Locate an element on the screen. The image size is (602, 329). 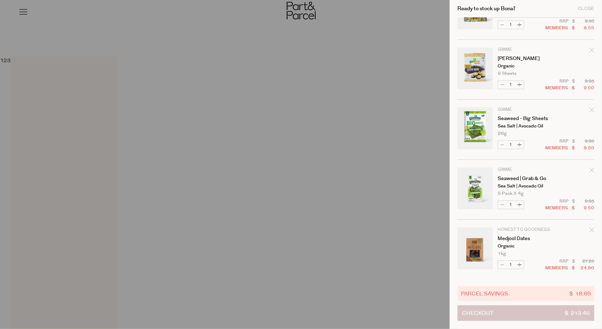
div: Close is located at coordinates (586, 8).